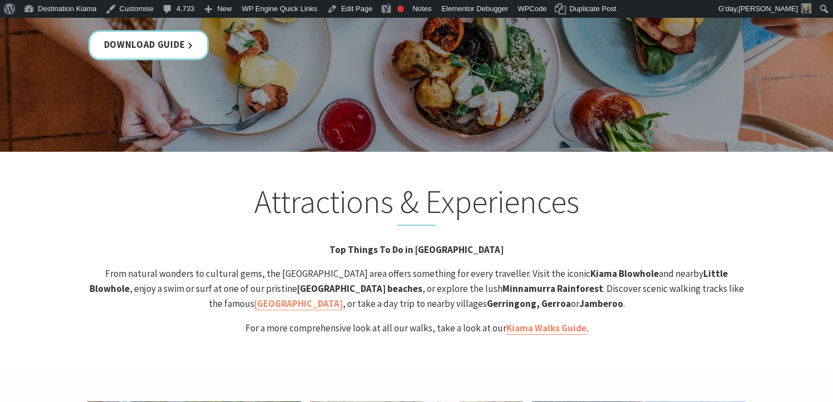 The height and width of the screenshot is (402, 833). What do you see at coordinates (417, 204) in the screenshot?
I see `h2: Attractions & Experiences` at bounding box center [417, 204].